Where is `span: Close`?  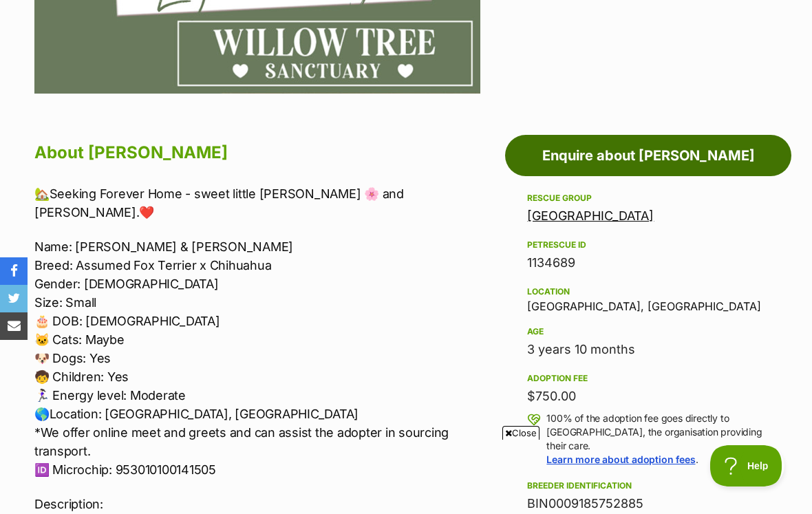 span: Close is located at coordinates (521, 433).